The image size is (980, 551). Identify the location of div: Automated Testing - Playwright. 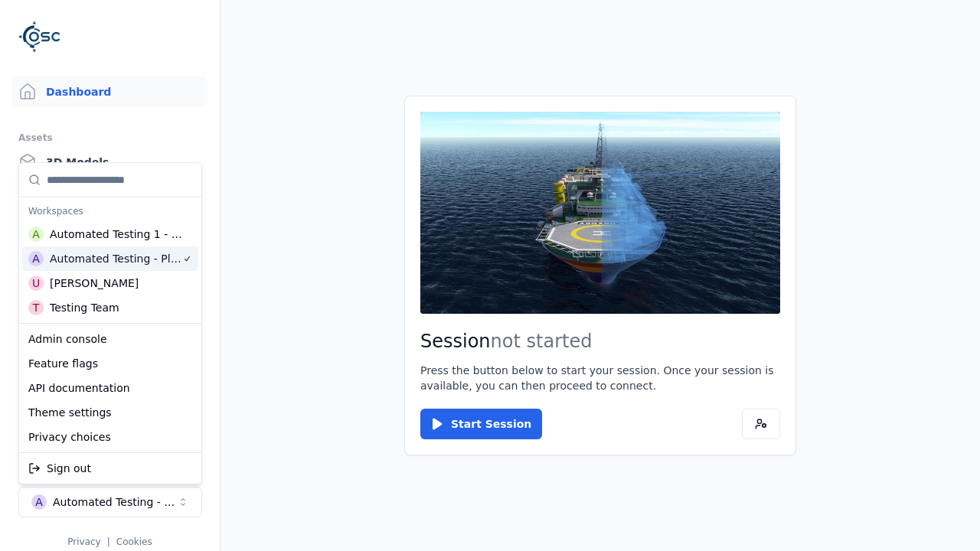
(116, 259).